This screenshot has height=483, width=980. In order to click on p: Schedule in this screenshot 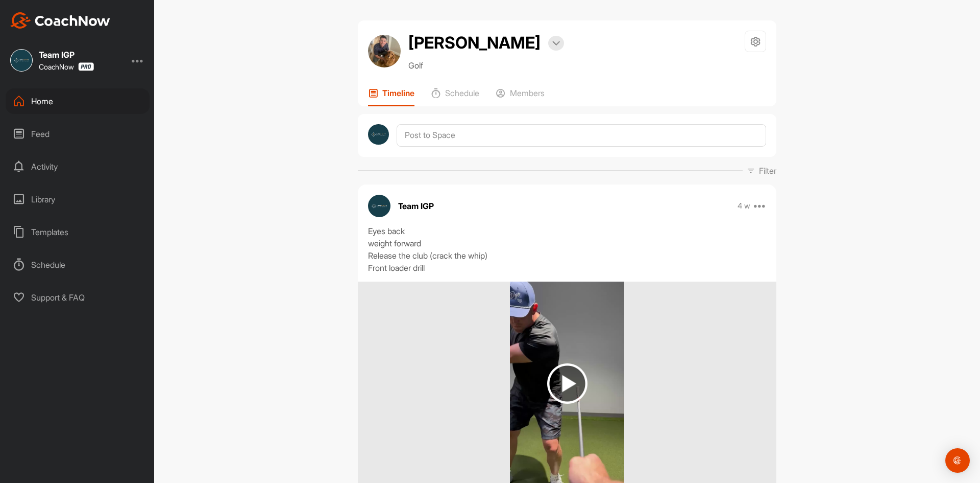, I will do `click(462, 93)`.